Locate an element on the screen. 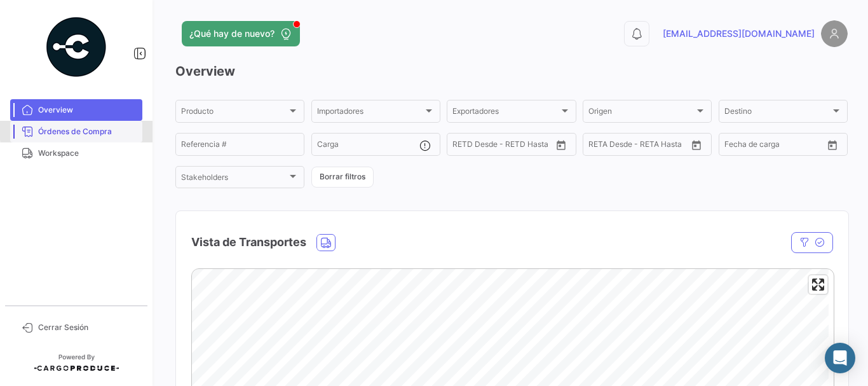 The width and height of the screenshot is (868, 386). button: ¿Qué hay de nuevo? is located at coordinates (241, 33).